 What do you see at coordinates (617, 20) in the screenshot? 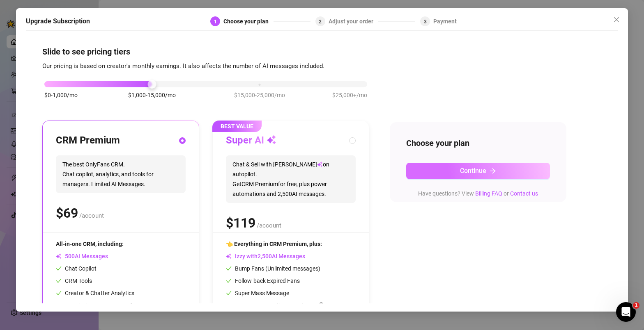
I see `span: Close` at bounding box center [617, 20].